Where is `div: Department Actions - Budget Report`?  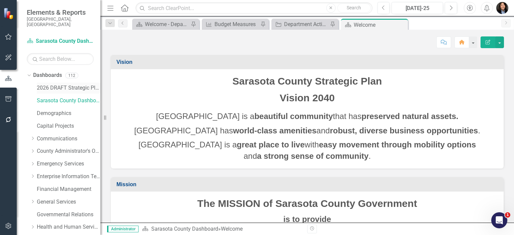
div: Department Actions - Budget Report is located at coordinates (306, 24).